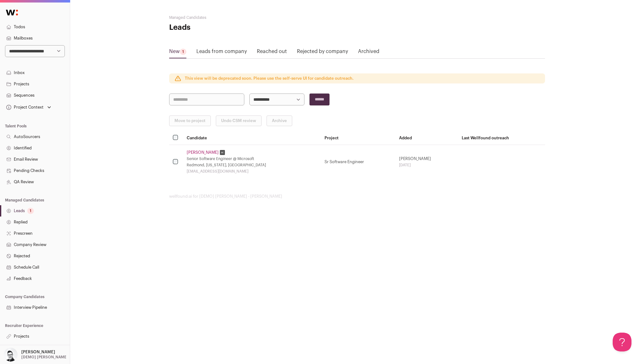 The height and width of the screenshot is (364, 644). Describe the element at coordinates (501, 138) in the screenshot. I see `th: Last Wellfound outreach` at that location.